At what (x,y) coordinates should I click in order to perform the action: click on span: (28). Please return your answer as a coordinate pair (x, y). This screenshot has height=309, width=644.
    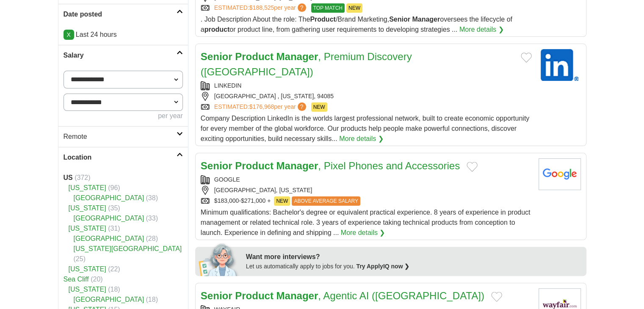
    Looking at the image, I should click on (152, 238).